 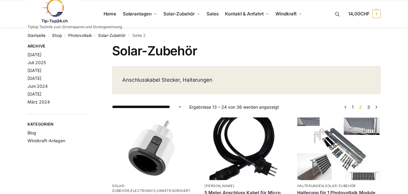 What do you see at coordinates (213, 14) in the screenshot?
I see `span: Sales` at bounding box center [213, 14].